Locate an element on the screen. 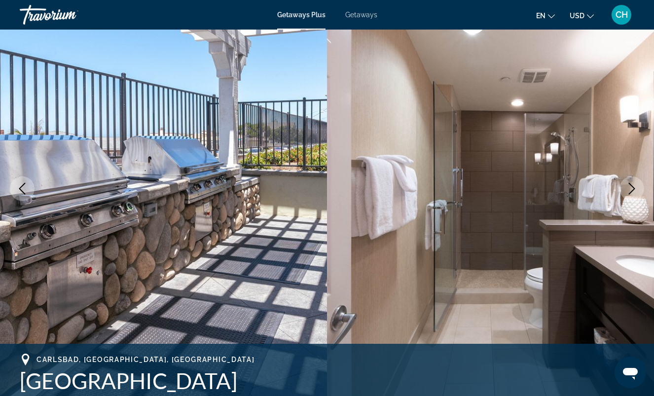  span: CH is located at coordinates (621, 15).